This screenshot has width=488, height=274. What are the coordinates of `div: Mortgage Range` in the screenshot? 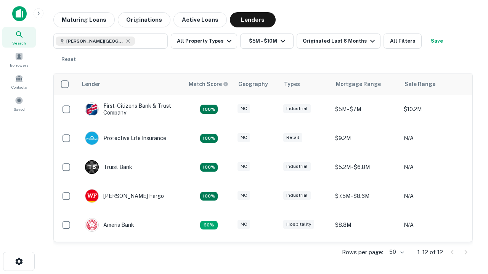 It's located at (358, 84).